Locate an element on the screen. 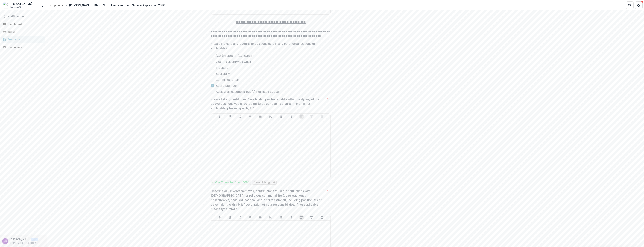 The height and width of the screenshot is (247, 644). p: Please list any "Additional" leadership positions held and/or clarify any of the above positions ... is located at coordinates (268, 103).